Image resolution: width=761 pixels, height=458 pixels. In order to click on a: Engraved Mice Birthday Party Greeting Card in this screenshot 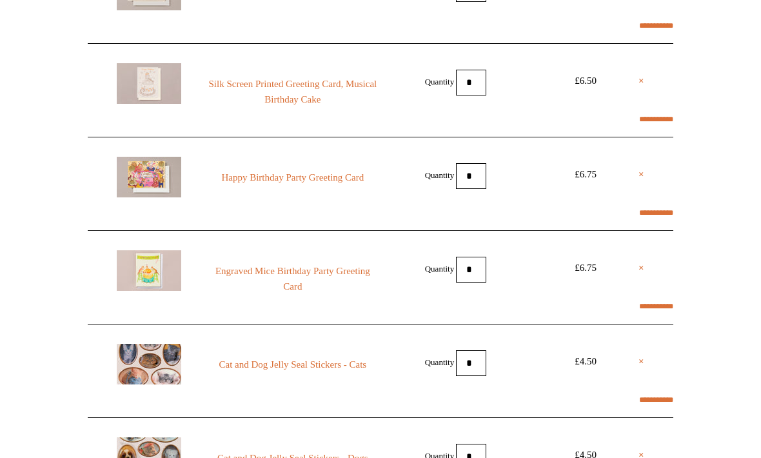, I will do `click(293, 279)`.